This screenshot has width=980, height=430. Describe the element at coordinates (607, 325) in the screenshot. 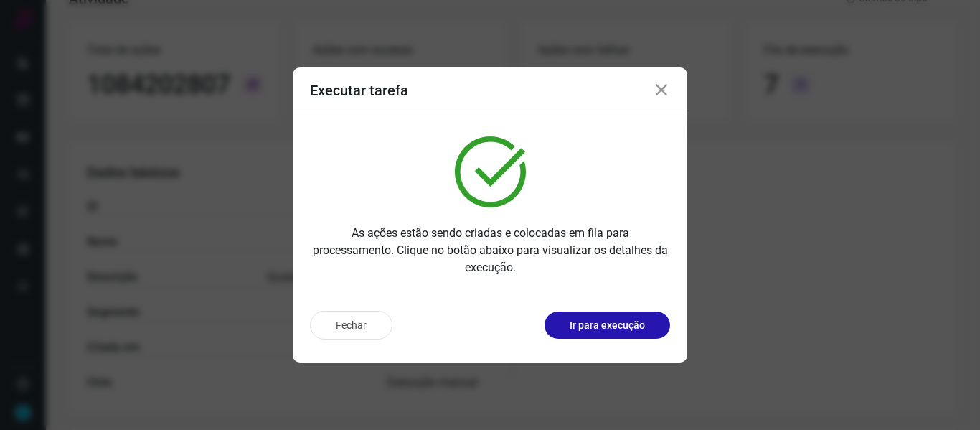

I see `button: Ir para execução` at that location.